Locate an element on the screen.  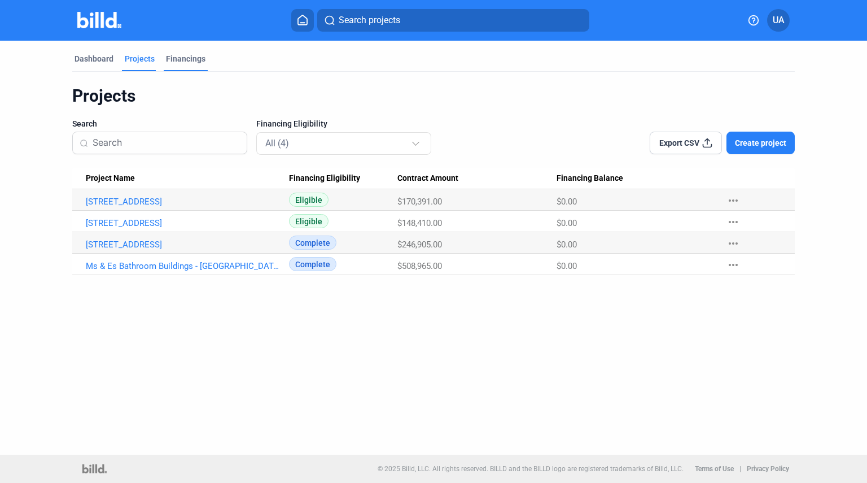
span: Search projects is located at coordinates (369, 20).